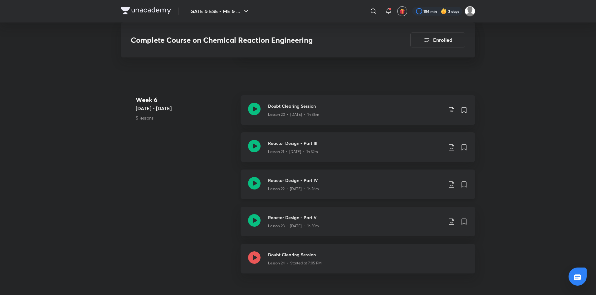  I want to click on a: Company Logo, so click(146, 11).